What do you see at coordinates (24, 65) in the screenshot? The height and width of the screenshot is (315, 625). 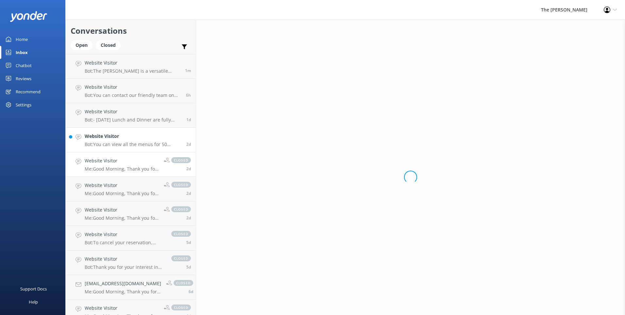 I see `div: Chatbot` at bounding box center [24, 65].